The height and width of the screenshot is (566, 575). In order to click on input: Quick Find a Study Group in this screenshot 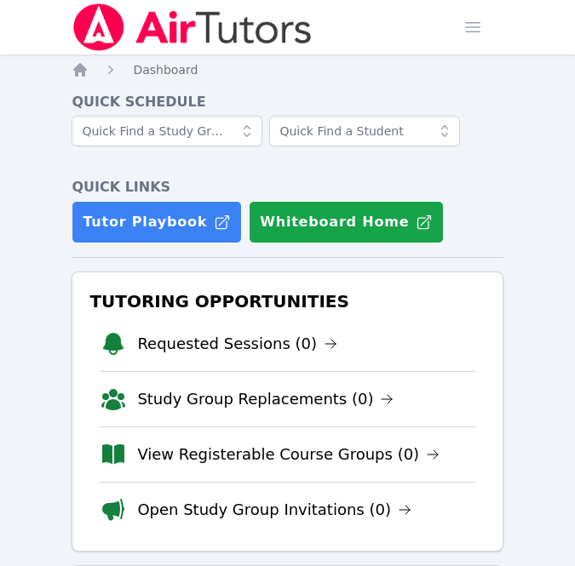, I will do `click(167, 131)`.